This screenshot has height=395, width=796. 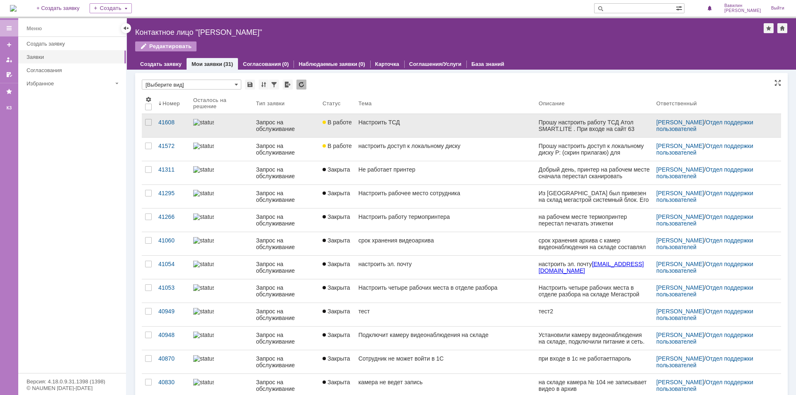 What do you see at coordinates (264, 85) in the screenshot?
I see `div: Сортировка...` at bounding box center [264, 85].